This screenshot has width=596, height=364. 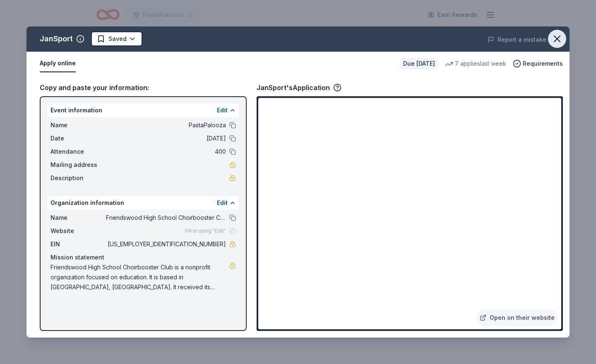 What do you see at coordinates (517, 318) in the screenshot?
I see `a: Open on their website` at bounding box center [517, 318].